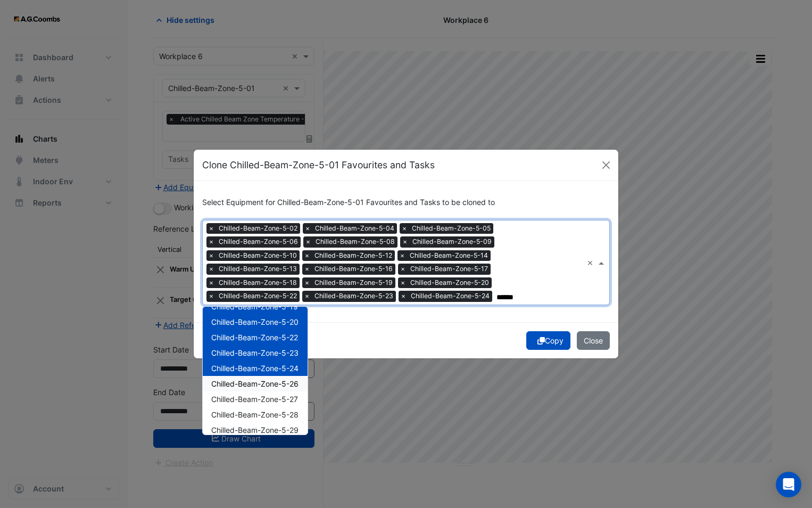 This screenshot has width=812, height=508. Describe the element at coordinates (452, 242) in the screenshot. I see `span: Chilled-Beam-Zone-5-09` at that location.